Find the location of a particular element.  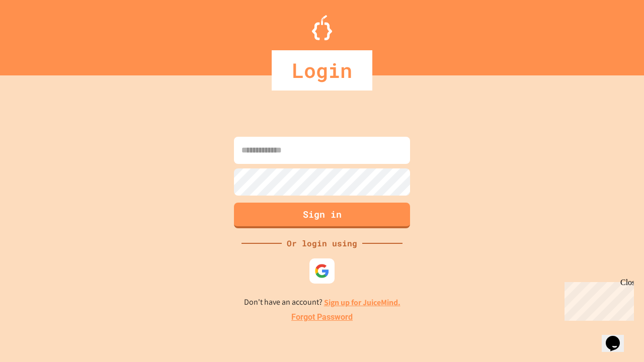

div: Or login using is located at coordinates (322, 244).